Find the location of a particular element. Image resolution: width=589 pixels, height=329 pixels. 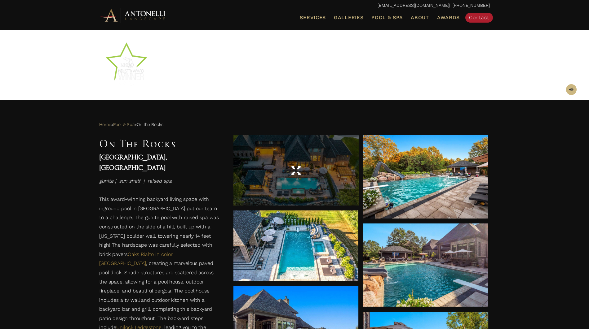

img: MNLA Winner 2022 is located at coordinates (126, 65).